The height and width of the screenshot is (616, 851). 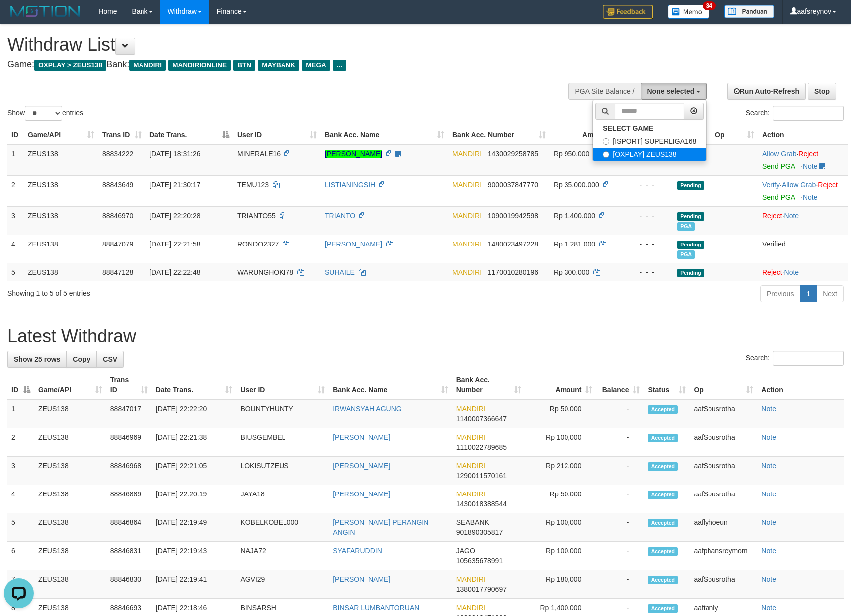 What do you see at coordinates (779, 198) in the screenshot?
I see `a: Send PGA` at bounding box center [779, 198].